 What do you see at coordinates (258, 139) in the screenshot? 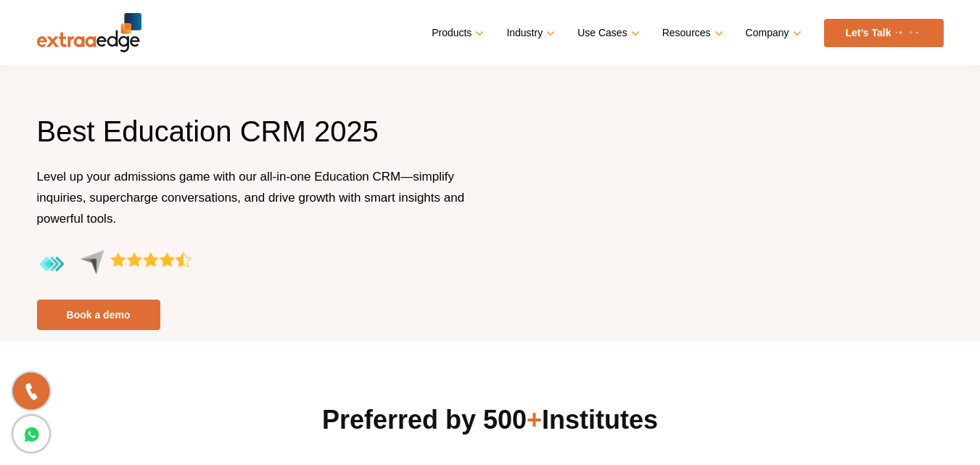
I see `h1: Best Education CRM 2025` at bounding box center [258, 139].